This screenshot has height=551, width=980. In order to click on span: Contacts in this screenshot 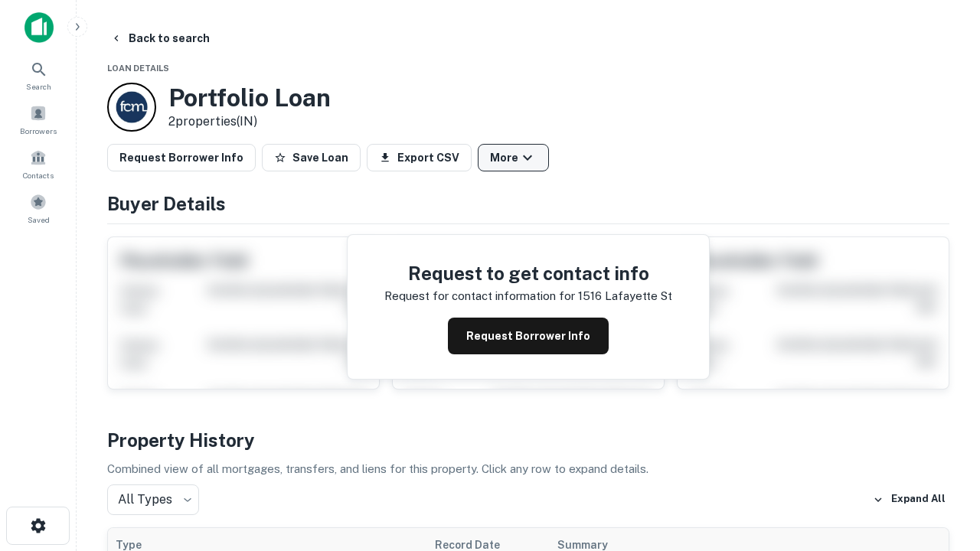, I will do `click(38, 175)`.